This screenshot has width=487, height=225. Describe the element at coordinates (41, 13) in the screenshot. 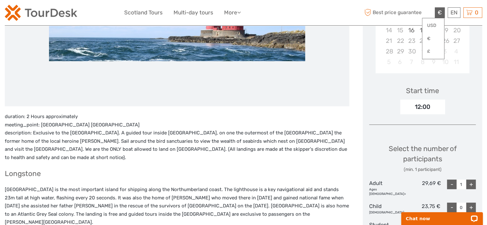

I see `img: 2254-3441b4b5-4e5f-4d00-b396-31f1d84a6ebf_logo_small.png` at that location.